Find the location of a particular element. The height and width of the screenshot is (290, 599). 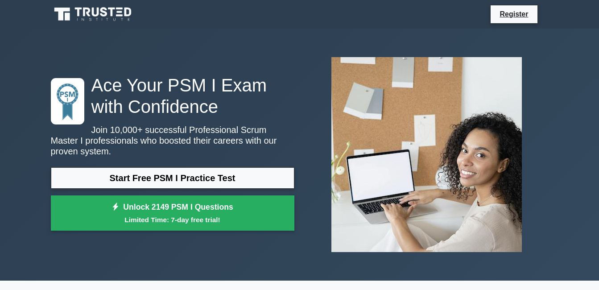

a: Unlock 2149 PSM I QuestionsLimited Time: 7-day free trial! is located at coordinates (173, 213).